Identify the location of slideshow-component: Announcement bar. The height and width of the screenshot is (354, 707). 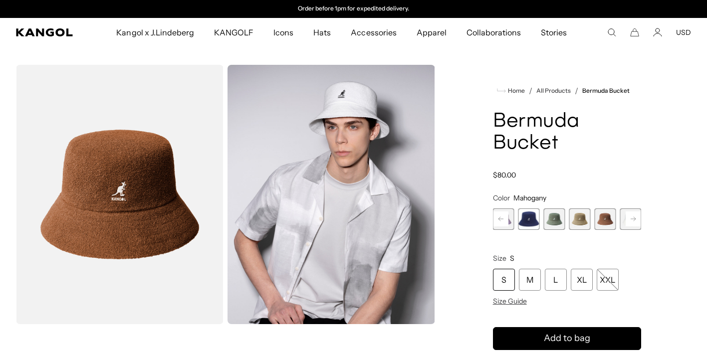
(354, 9).